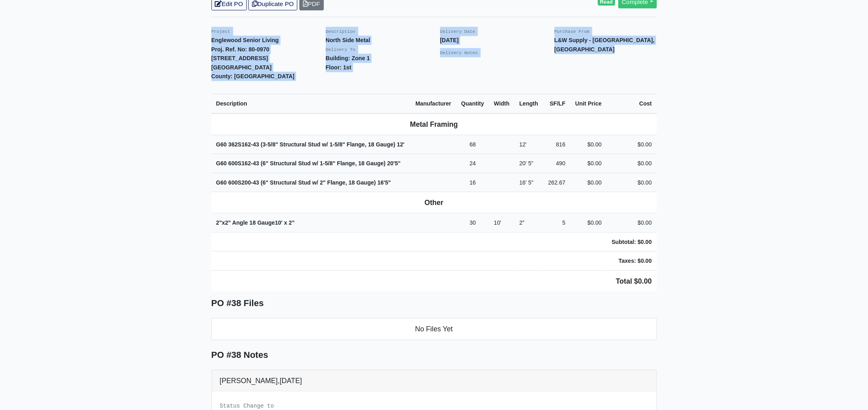  I want to click on th: Manufacturer, so click(433, 103).